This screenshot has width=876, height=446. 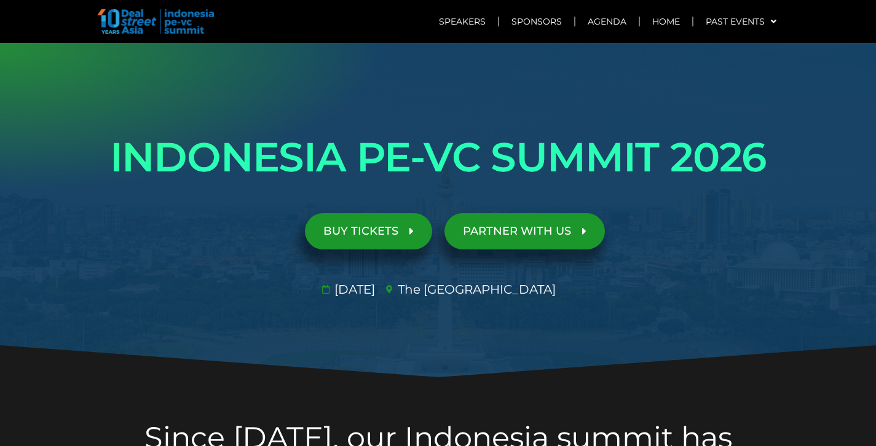 What do you see at coordinates (517, 231) in the screenshot?
I see `span: PARTNER WITH US` at bounding box center [517, 231].